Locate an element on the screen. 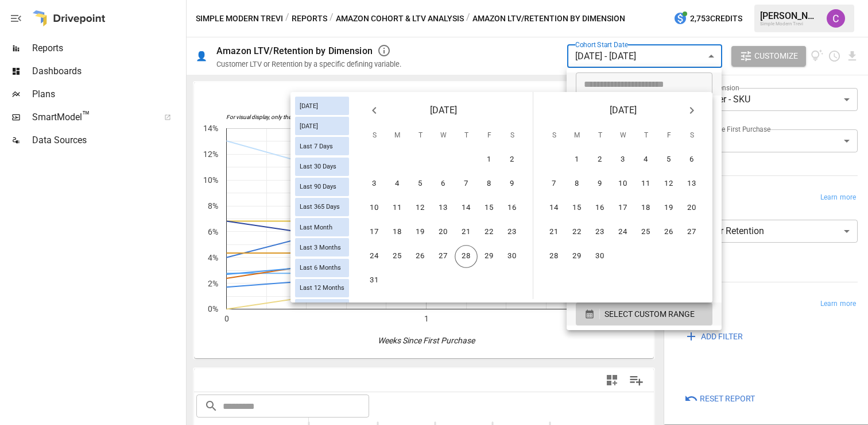  span: Last 90 Days is located at coordinates (318, 186).